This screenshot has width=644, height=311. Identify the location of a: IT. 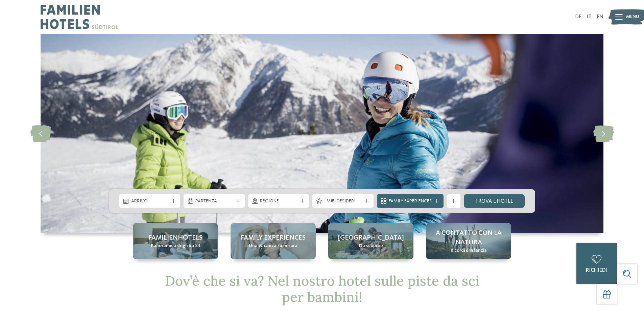
(589, 17).